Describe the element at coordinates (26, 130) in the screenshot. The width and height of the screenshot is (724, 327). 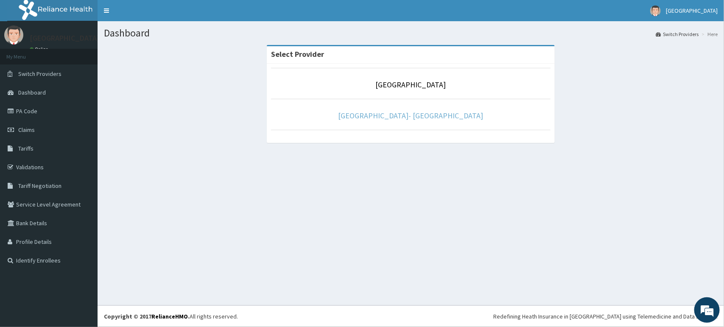
I see `span: Claims` at that location.